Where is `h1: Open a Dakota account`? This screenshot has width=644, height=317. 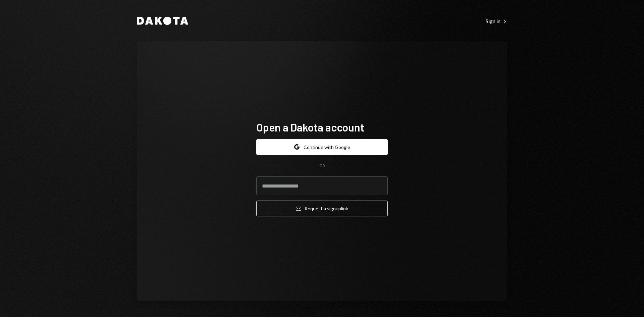 h1: Open a Dakota account is located at coordinates (322, 127).